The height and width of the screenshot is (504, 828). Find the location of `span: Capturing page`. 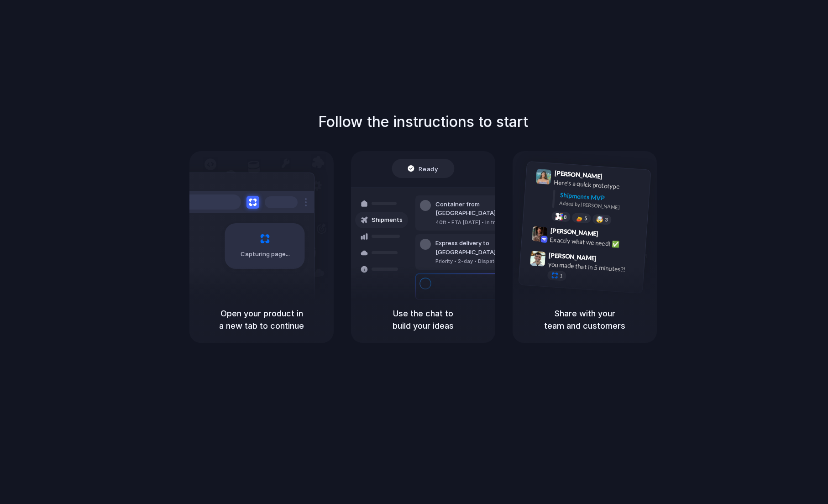

span: Capturing page is located at coordinates (266, 254).